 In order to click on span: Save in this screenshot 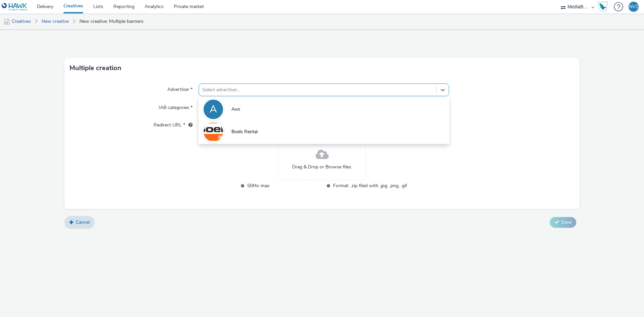, I will do `click(567, 222)`.